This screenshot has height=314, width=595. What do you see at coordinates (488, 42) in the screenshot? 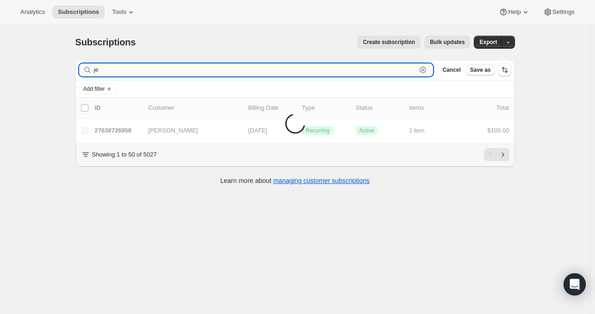
I see `span: Export` at bounding box center [488, 42].